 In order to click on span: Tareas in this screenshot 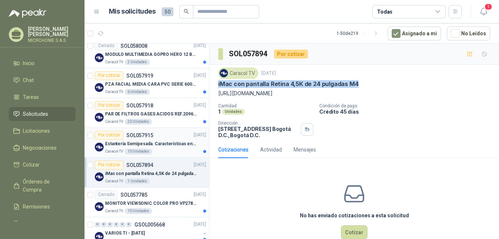, I will do `click(31, 97)`.